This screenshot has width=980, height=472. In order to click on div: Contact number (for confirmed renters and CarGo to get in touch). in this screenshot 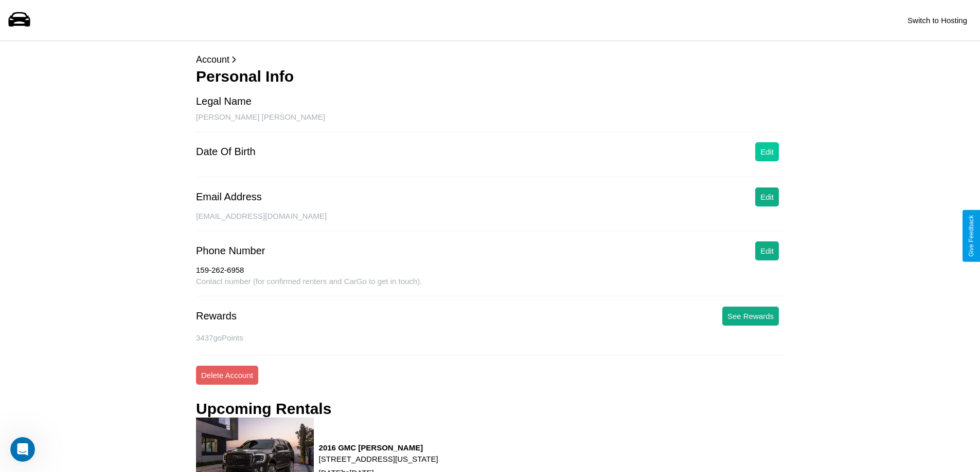, I will do `click(489, 287)`.